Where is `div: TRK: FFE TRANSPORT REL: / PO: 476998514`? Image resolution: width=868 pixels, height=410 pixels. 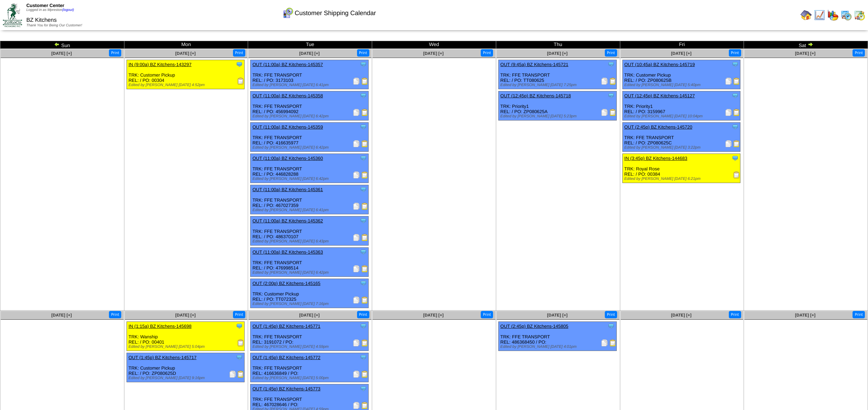
div: TRK: FFE TRANSPORT REL: / PO: 476998514 is located at coordinates (310, 262).